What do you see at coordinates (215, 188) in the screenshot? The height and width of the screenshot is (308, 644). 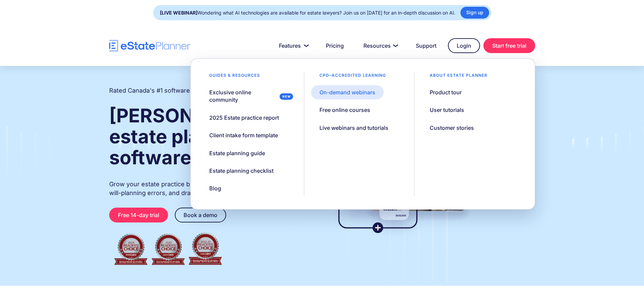 I see `a: Blog` at bounding box center [215, 188].